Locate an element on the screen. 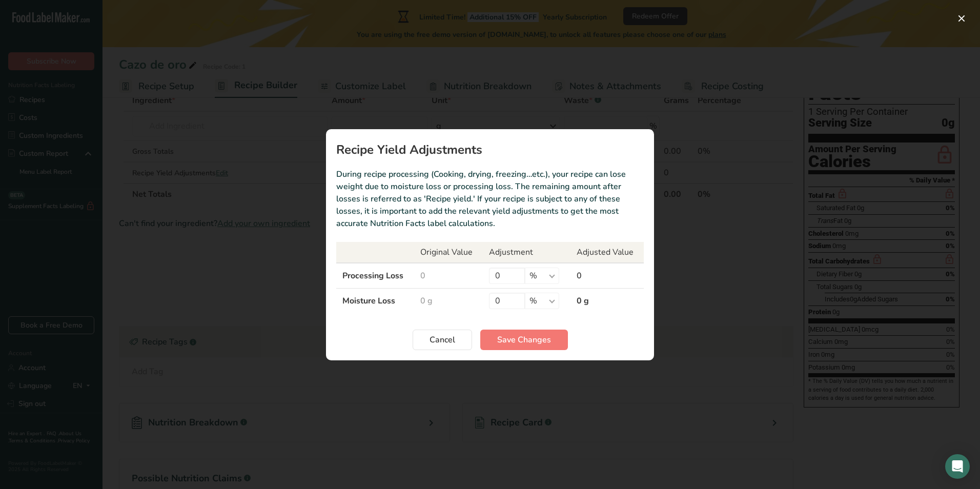 The height and width of the screenshot is (489, 980). button: Save Changes is located at coordinates (524, 340).